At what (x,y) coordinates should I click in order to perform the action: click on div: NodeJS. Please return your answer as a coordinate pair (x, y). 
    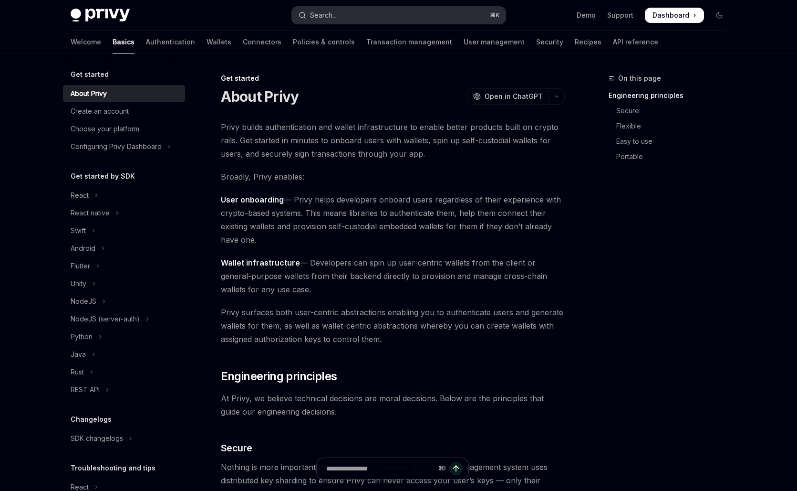
    Looking at the image, I should click on (84, 301).